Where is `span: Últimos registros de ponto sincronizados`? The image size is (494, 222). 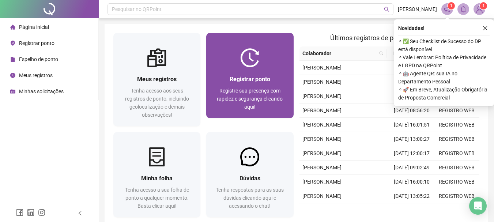 span: Últimos registros de ponto sincronizados is located at coordinates (389, 38).